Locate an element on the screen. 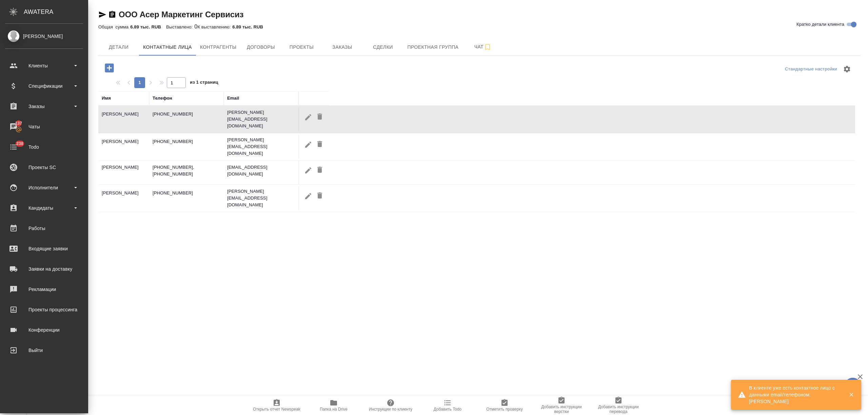 The height and width of the screenshot is (415, 868). button: Открыть отчет Newspeak is located at coordinates (277, 406).